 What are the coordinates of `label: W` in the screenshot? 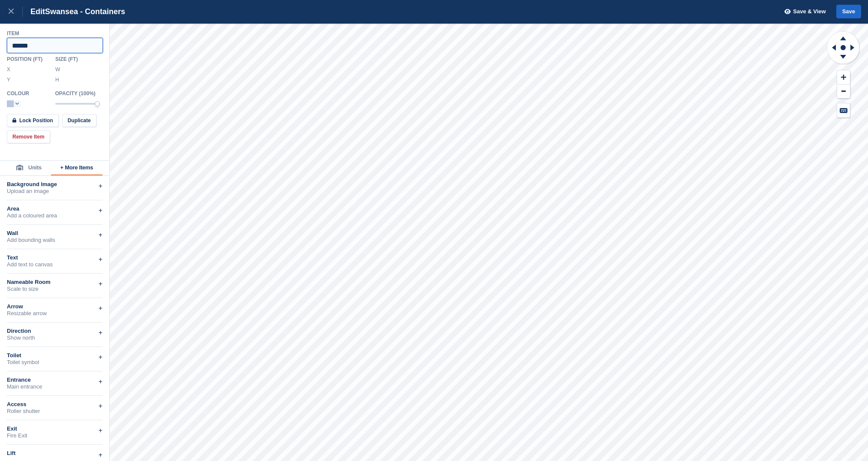 It's located at (57, 70).